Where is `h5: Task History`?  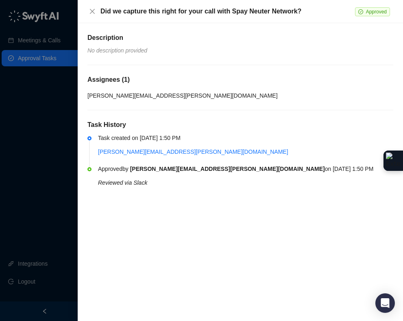 h5: Task History is located at coordinates (240, 125).